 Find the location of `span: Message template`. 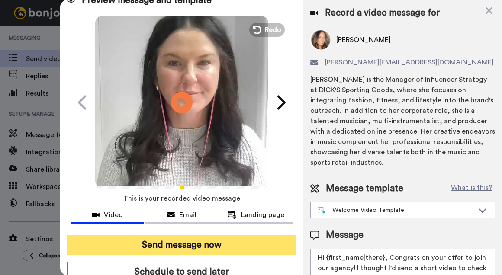

span: Message template is located at coordinates (364, 189).